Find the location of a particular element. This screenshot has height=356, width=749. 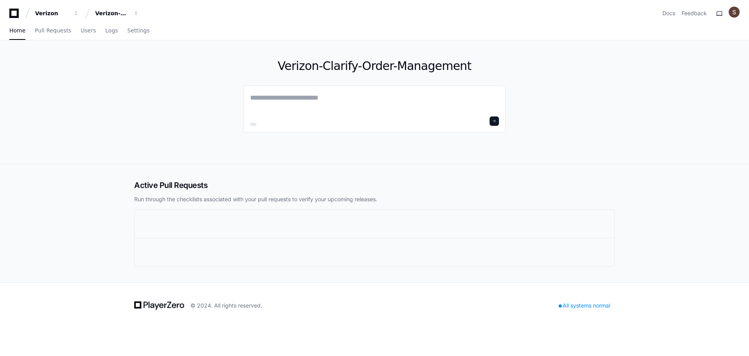

a: Docs is located at coordinates (669, 13).